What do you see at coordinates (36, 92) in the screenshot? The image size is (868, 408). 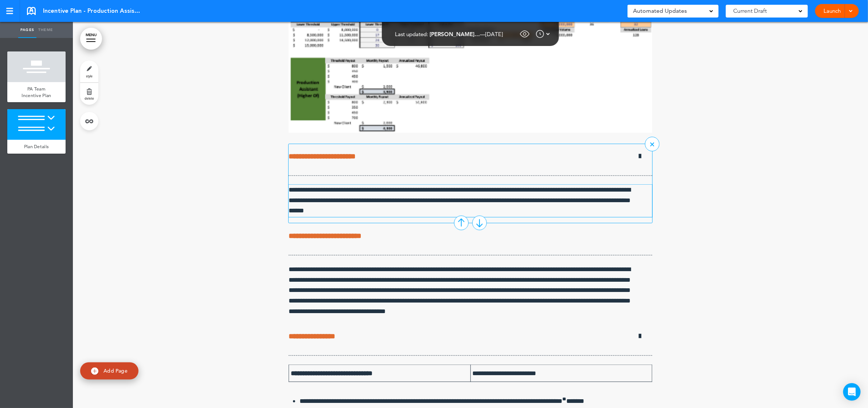 I see `a: PA Team Incentive Plan` at bounding box center [36, 92].